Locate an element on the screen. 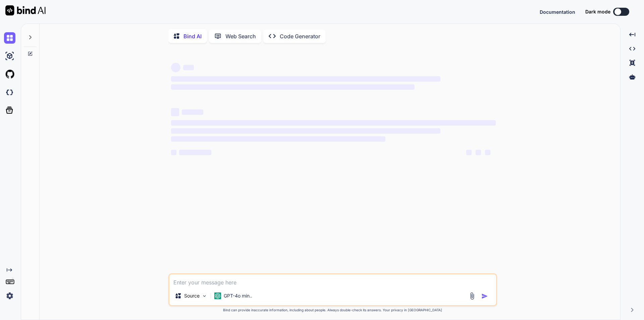  p: Web Search is located at coordinates (241, 36).